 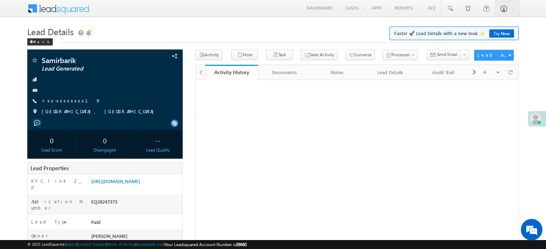 I want to click on span: Faster 🚀 Lead Details with a new look ✨, so click(x=454, y=33).